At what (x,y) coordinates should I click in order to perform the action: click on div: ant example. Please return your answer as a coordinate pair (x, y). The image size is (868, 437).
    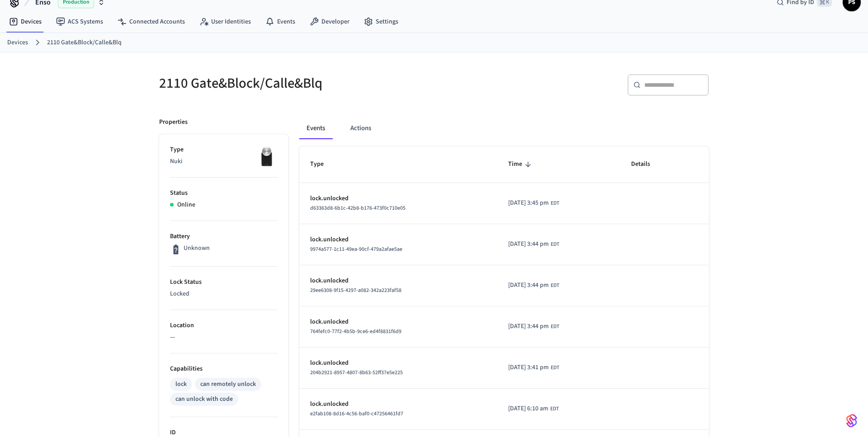
    Looking at the image, I should click on (504, 128).